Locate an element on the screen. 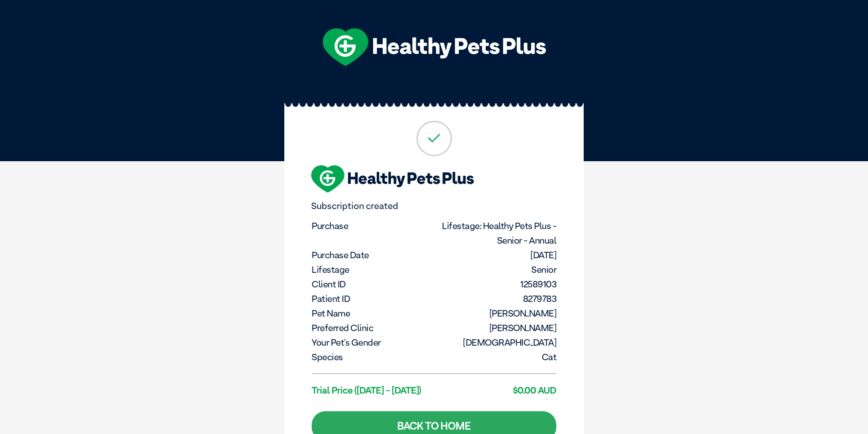 The image size is (868, 434). dt: Pet Name is located at coordinates (373, 313).